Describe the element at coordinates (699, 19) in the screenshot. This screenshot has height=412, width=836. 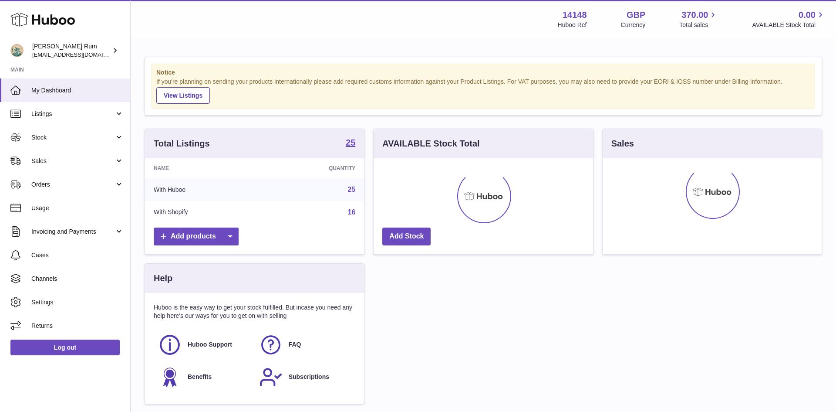
I see `a: 370.00 Total sales` at that location.